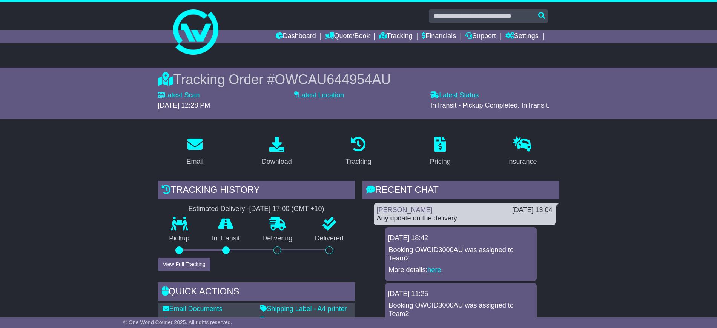  Describe the element at coordinates (522, 161) in the screenshot. I see `div: Insurance` at that location.